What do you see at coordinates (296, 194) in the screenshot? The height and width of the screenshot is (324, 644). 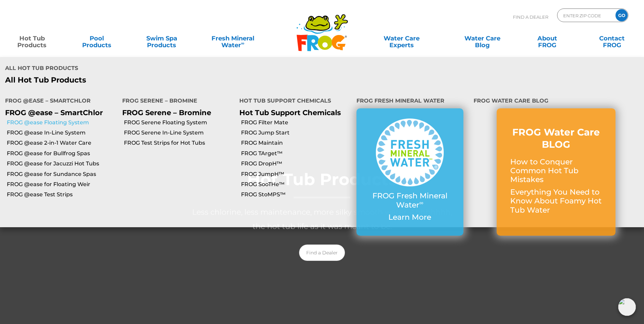 I see `a: FROG StoMPS™` at bounding box center [296, 194].